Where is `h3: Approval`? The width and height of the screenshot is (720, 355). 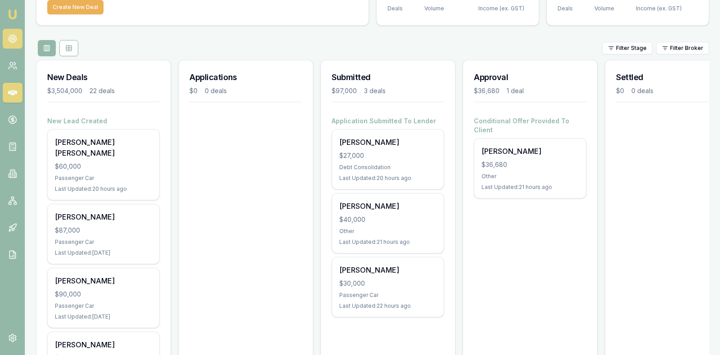 h3: Approval is located at coordinates (530, 77).